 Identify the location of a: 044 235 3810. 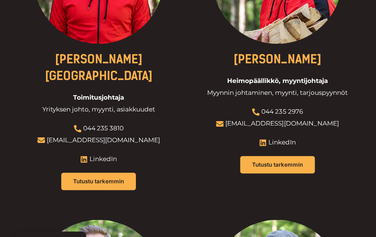
(103, 128).